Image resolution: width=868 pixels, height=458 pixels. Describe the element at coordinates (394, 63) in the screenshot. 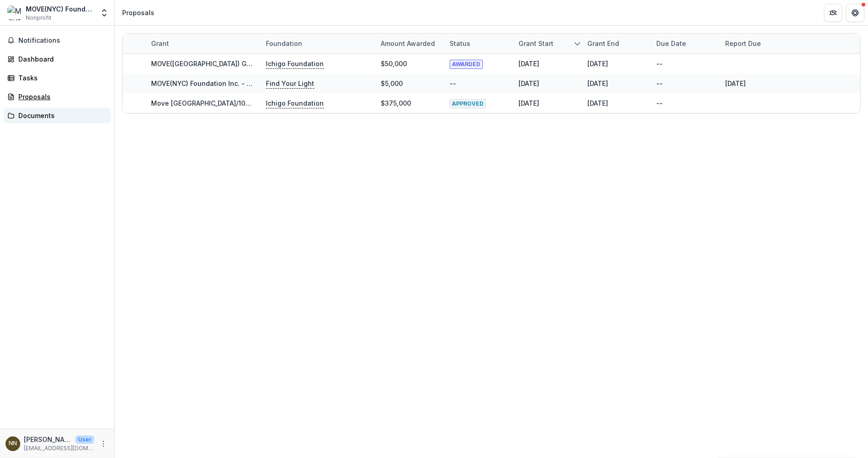

I see `div: $50,000` at that location.